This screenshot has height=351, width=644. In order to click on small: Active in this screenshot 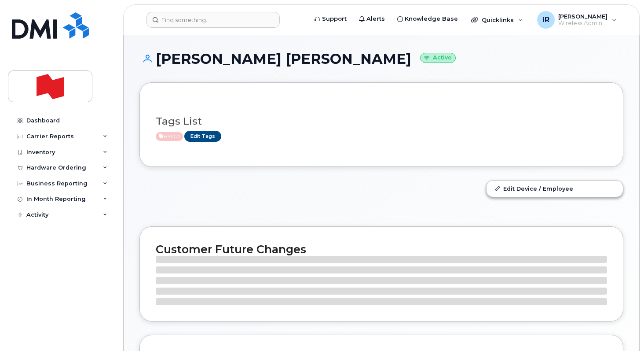, I will do `click(438, 58)`.